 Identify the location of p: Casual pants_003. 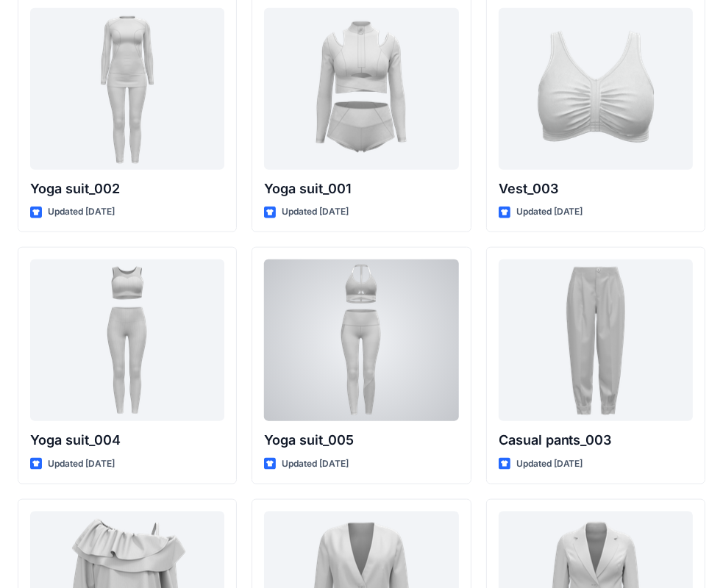
(596, 440).